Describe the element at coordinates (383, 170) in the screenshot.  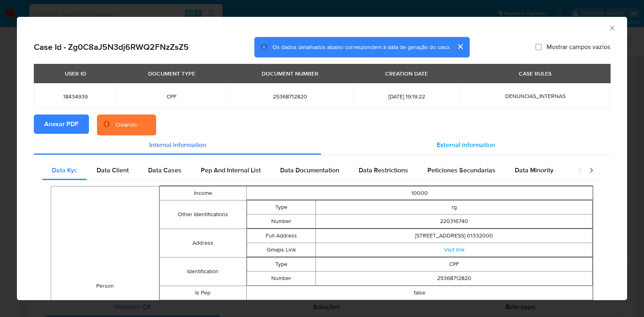
I see `span: Data Restrictions` at that location.